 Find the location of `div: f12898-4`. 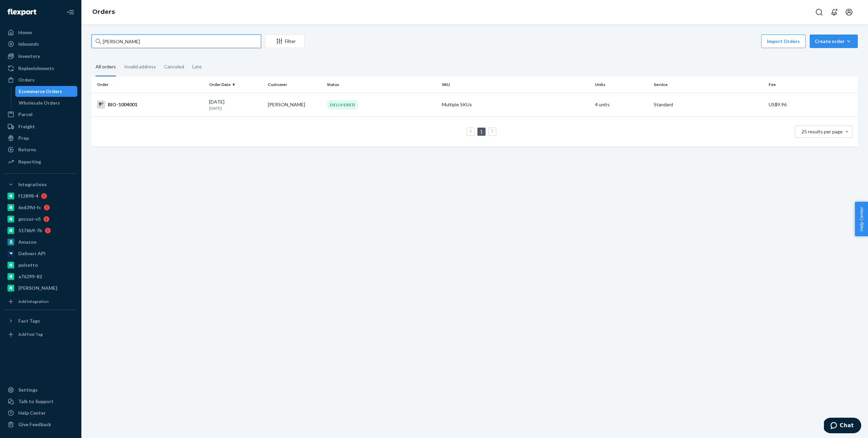

div: f12898-4 is located at coordinates (29, 196).